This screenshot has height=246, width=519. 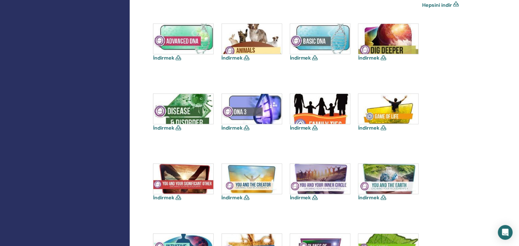 What do you see at coordinates (505, 233) in the screenshot?
I see `div: Open Intercom Messenger` at bounding box center [505, 233].